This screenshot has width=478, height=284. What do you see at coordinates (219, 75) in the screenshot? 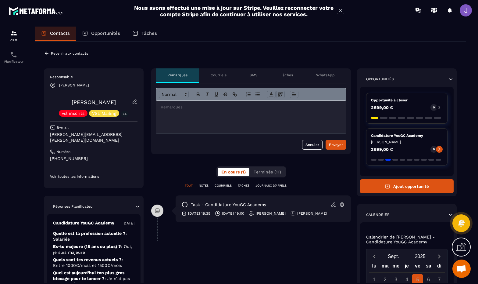
I see `p: Courriels` at bounding box center [219, 75].